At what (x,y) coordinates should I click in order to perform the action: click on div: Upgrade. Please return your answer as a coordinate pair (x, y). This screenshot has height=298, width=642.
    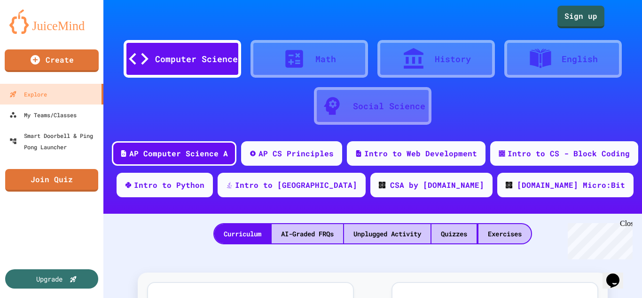
    Looking at the image, I should click on (49, 278).